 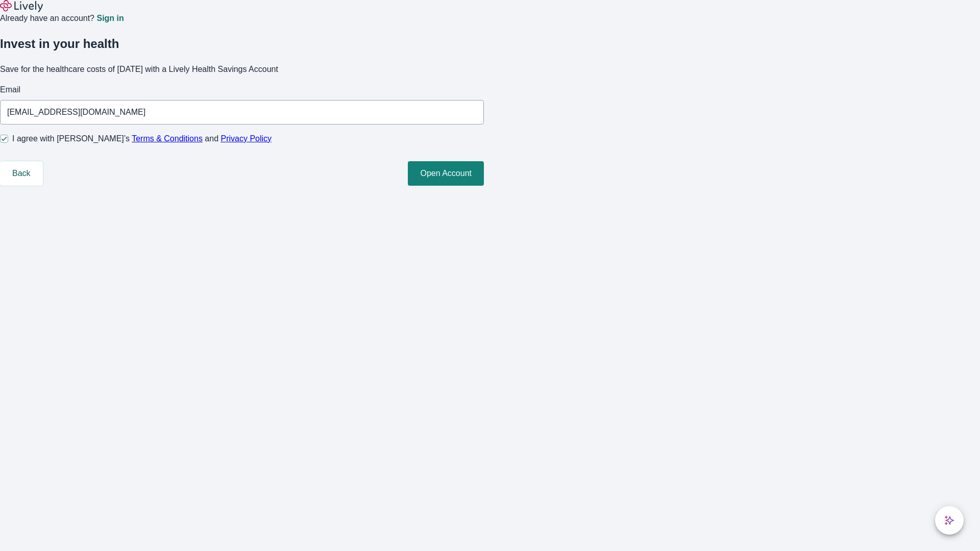 What do you see at coordinates (110, 18) in the screenshot?
I see `a: Sign in` at bounding box center [110, 18].